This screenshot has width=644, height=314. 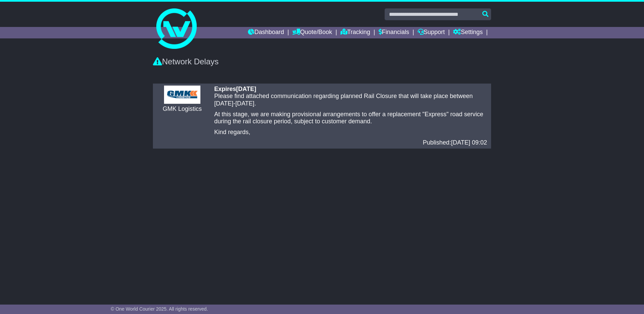 I want to click on a: Financials, so click(x=394, y=33).